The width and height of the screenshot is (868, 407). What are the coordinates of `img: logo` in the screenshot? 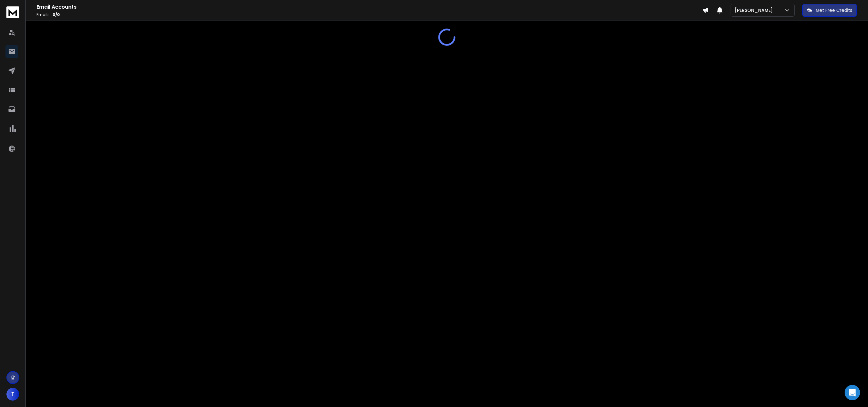 It's located at (13, 12).